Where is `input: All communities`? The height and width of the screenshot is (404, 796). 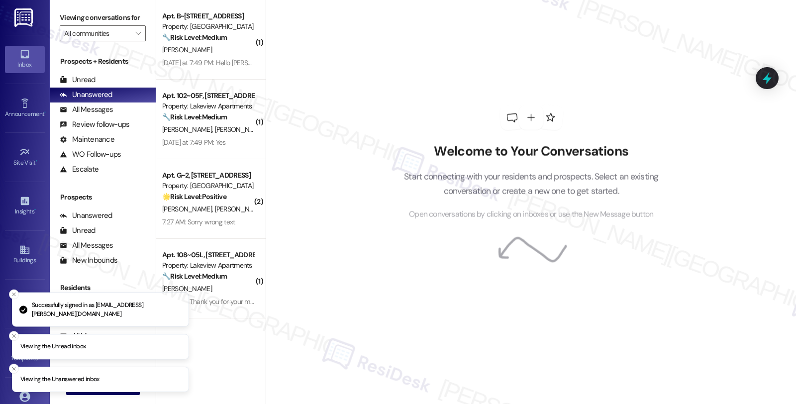 input: All communities is located at coordinates (97, 33).